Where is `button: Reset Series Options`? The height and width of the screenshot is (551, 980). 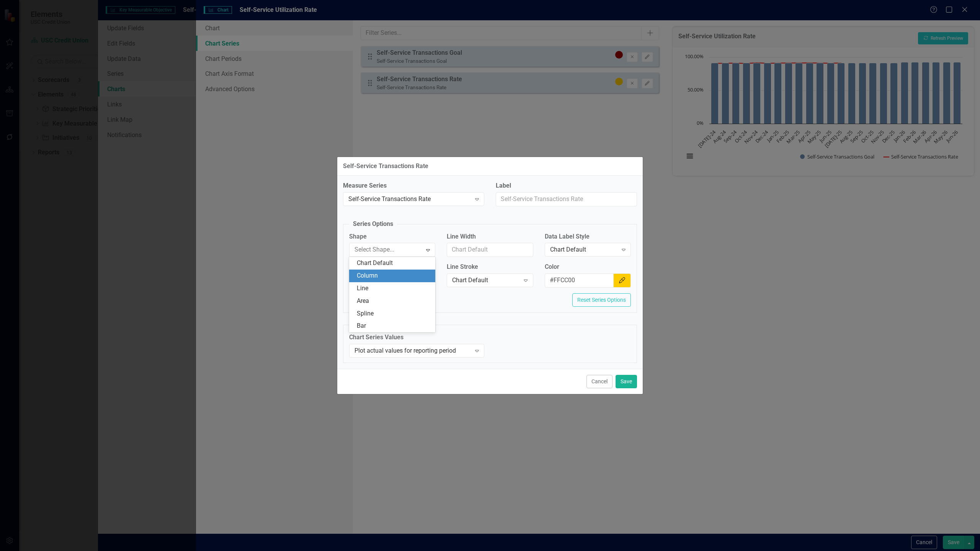
button: Reset Series Options is located at coordinates (601, 300).